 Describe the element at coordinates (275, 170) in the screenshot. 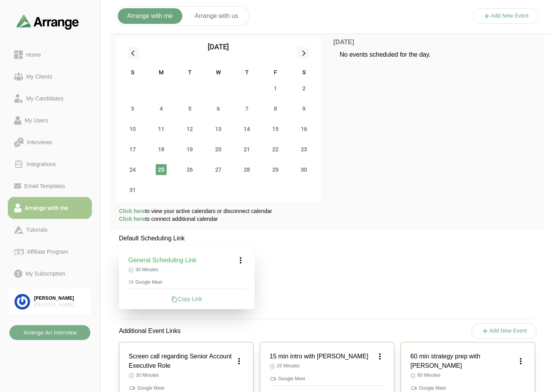

I see `span: Friday, August 29, 2025` at that location.